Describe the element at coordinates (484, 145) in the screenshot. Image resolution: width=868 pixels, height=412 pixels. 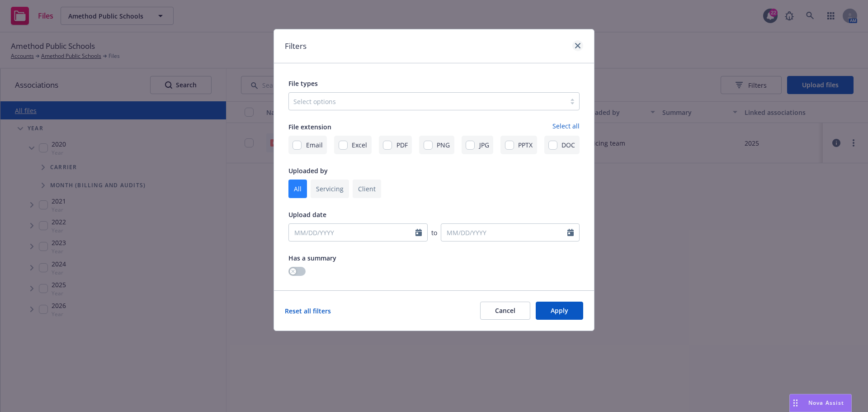
I see `span: JPG` at that location.